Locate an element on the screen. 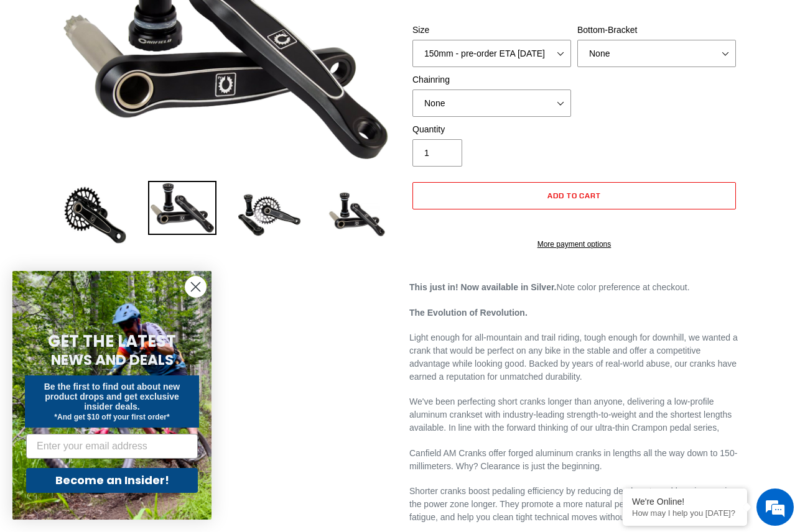  img: Load image into Gallery viewer, Canfield Cranks is located at coordinates (182, 208).